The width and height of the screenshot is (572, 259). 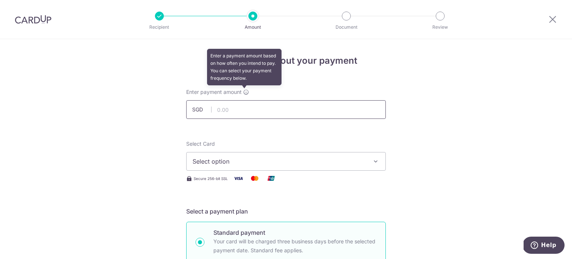 I want to click on p: Review, so click(x=440, y=27).